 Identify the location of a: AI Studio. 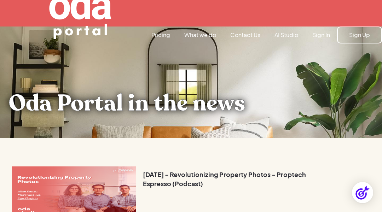
(286, 35).